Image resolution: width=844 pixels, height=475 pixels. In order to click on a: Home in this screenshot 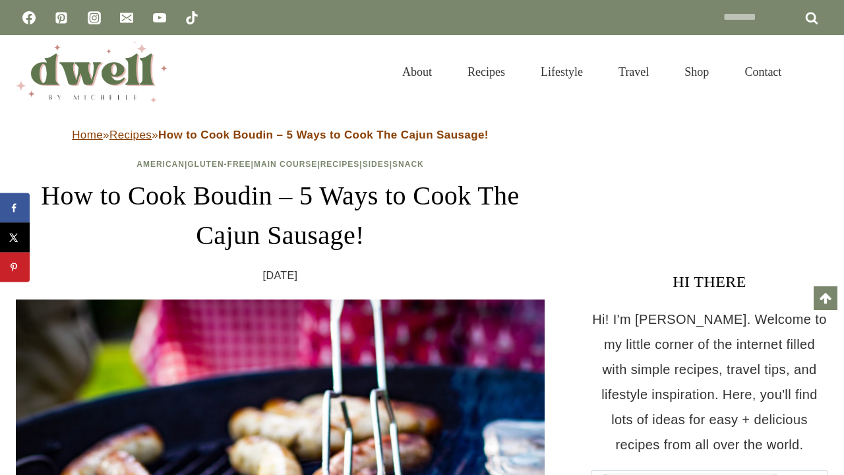, I will do `click(87, 135)`.